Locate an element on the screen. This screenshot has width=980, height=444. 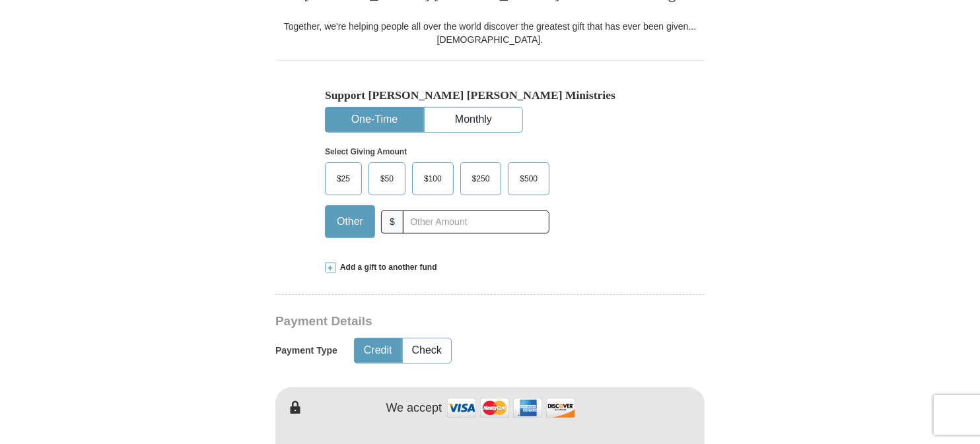
span: $250 is located at coordinates (481, 179).